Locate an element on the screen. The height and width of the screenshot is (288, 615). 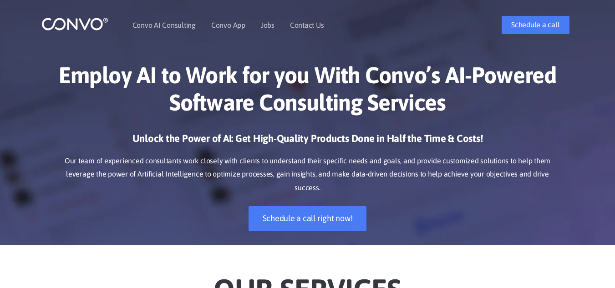
a: Convo AI Consulting is located at coordinates (164, 25).